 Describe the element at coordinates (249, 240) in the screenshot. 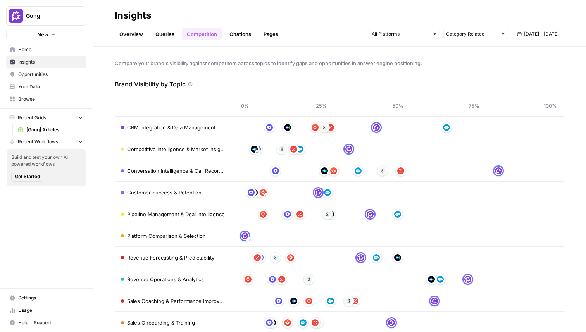

I see `span: + 6` at that location.